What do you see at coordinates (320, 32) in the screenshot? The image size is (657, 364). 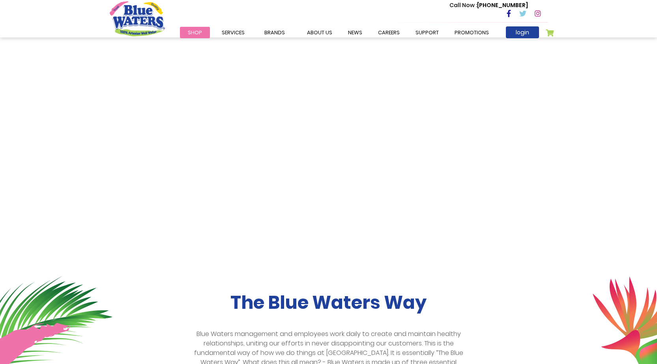 I see `a: about us` at bounding box center [320, 32].